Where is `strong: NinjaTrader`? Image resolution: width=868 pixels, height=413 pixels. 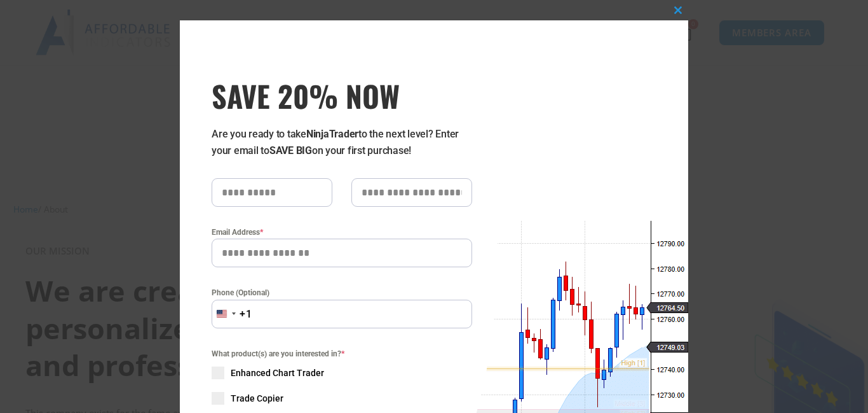
strong: NinjaTrader is located at coordinates (332, 133).